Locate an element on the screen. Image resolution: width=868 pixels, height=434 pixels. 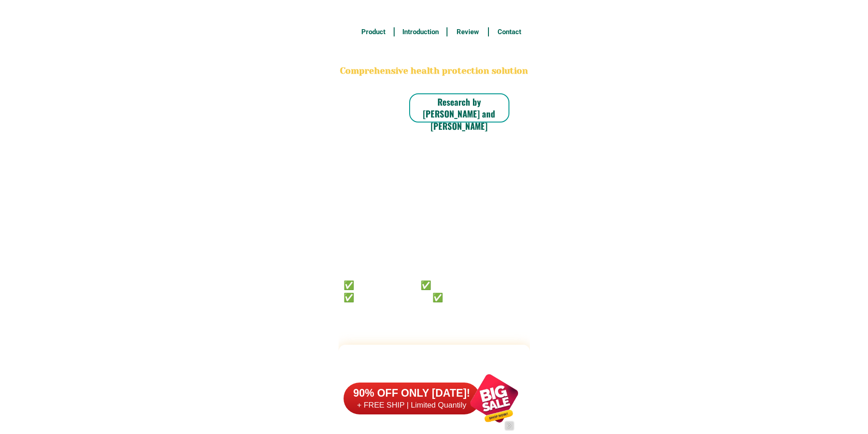
h6: Review is located at coordinates (468, 32).